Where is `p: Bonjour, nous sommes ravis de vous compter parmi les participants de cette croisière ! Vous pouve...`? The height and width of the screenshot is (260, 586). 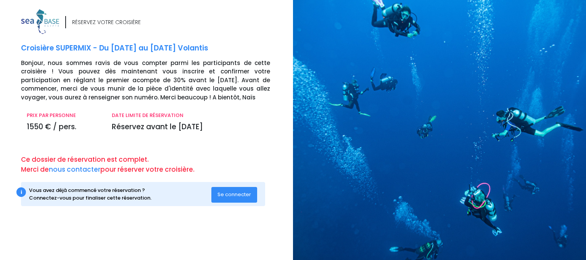 p: Bonjour, nous sommes ravis de vous compter parmi les participants de cette croisière ! Vous pouve... is located at coordinates (154, 80).